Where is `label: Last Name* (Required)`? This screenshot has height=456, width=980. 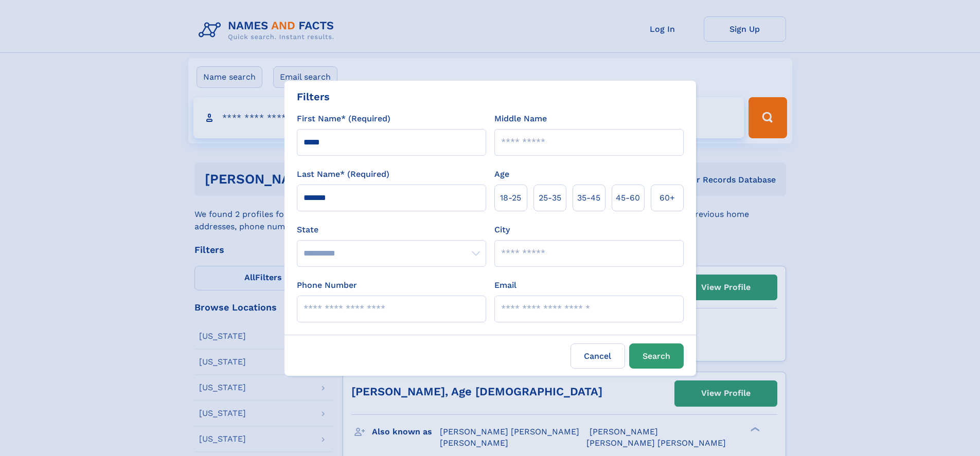
label: Last Name* (Required) is located at coordinates (343, 174).